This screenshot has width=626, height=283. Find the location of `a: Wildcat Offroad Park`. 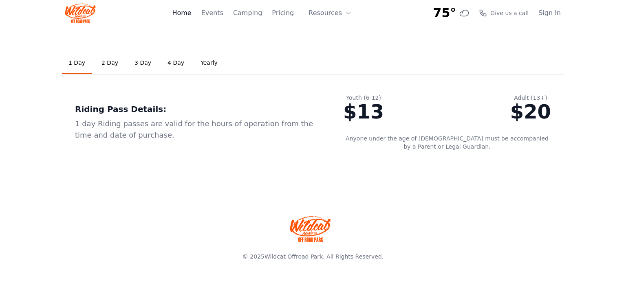

a: Wildcat Offroad Park is located at coordinates (293, 257).